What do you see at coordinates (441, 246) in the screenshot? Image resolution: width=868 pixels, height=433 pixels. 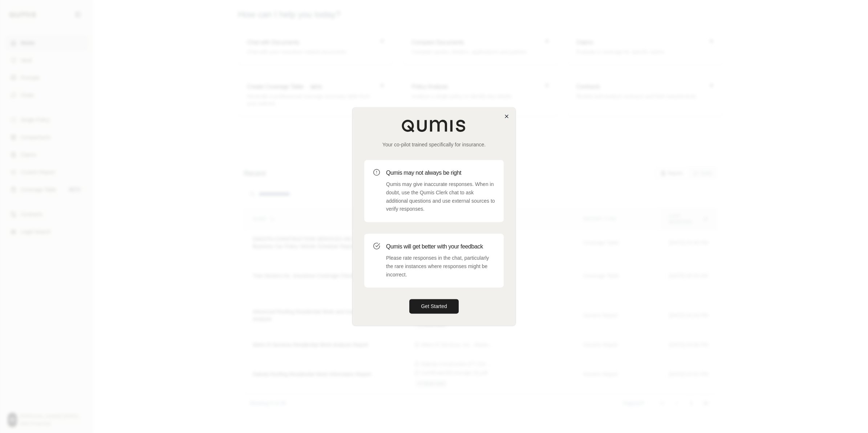 I see `h3: Qumis will get better with your feedback` at bounding box center [441, 246].